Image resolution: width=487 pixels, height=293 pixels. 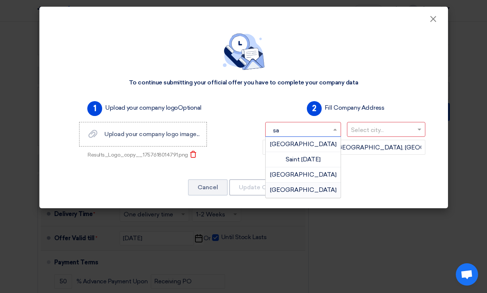 I want to click on span: 1, so click(x=95, y=109).